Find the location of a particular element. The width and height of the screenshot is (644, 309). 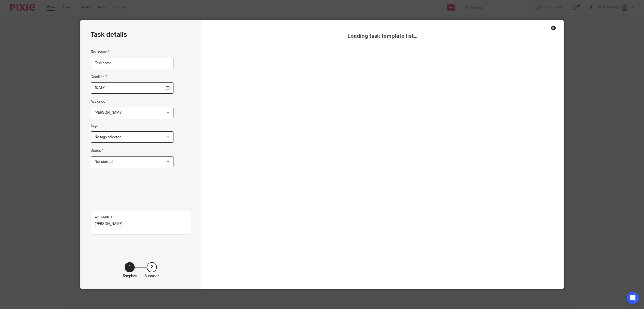

p: Client is located at coordinates (141, 217).